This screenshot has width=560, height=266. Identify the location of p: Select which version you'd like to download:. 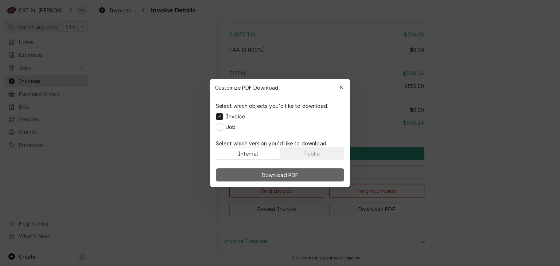
(280, 143).